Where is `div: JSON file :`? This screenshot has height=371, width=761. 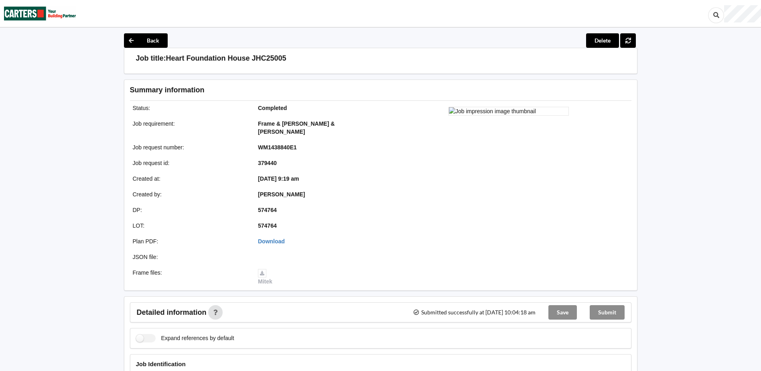 div: JSON file : is located at coordinates (190, 257).